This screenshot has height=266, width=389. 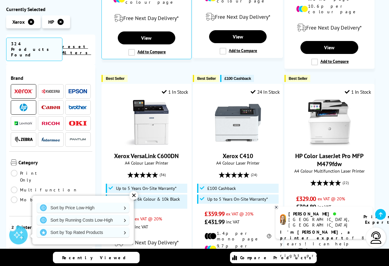 I want to click on a: reset filters, so click(x=77, y=50).